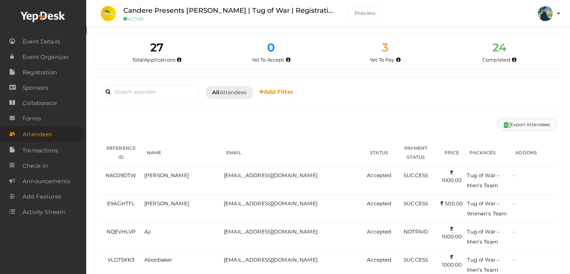  I want to click on th: ADDONS, so click(534, 153).